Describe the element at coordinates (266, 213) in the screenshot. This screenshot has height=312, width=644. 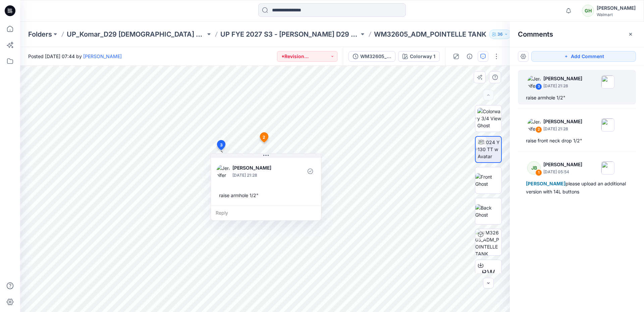
I see `div: Reply` at that location.